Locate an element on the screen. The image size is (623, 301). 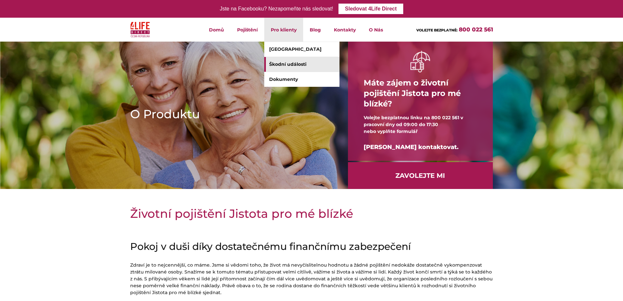
h2: Pokoj v duši díky dostatečnému finančnímu zabezpečení is located at coordinates (312, 246).